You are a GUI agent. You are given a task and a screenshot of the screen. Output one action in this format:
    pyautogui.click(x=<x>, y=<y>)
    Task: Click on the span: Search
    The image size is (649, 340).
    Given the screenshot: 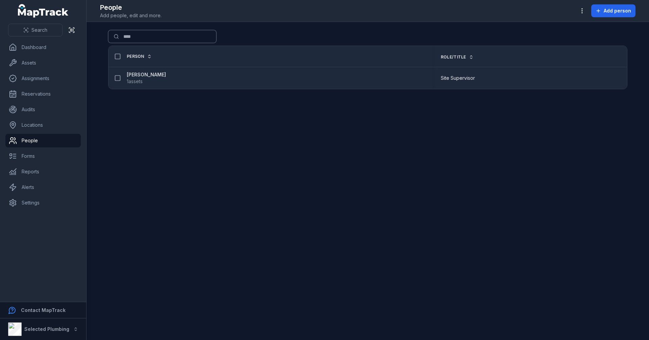 What is the action you would take?
    pyautogui.click(x=39, y=30)
    